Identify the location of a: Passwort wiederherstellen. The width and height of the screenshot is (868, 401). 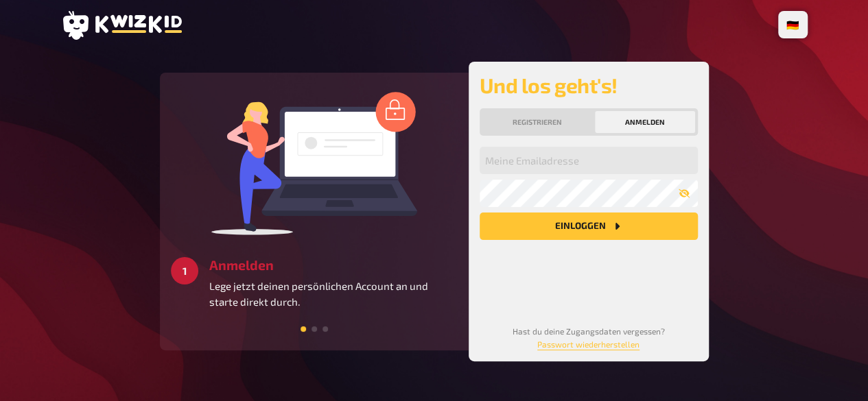
(588, 344).